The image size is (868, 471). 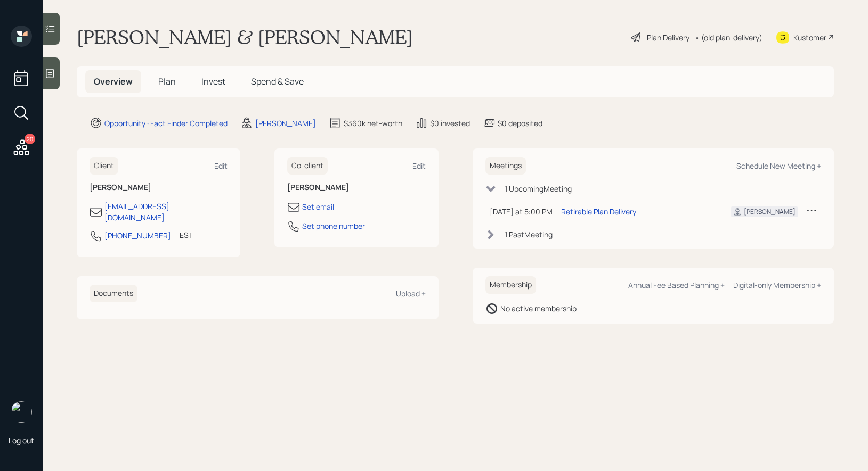 What do you see at coordinates (104, 166) in the screenshot?
I see `h6: Client` at bounding box center [104, 166].